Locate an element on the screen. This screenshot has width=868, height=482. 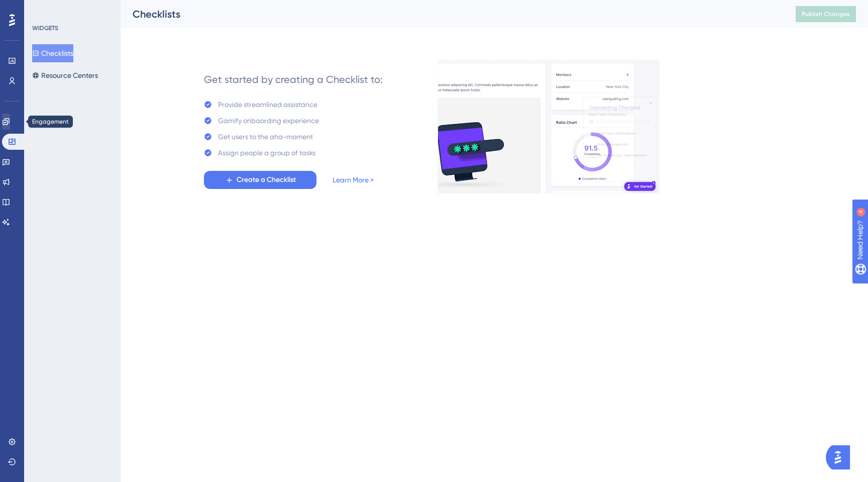
a: Learn More > is located at coordinates (353, 180).